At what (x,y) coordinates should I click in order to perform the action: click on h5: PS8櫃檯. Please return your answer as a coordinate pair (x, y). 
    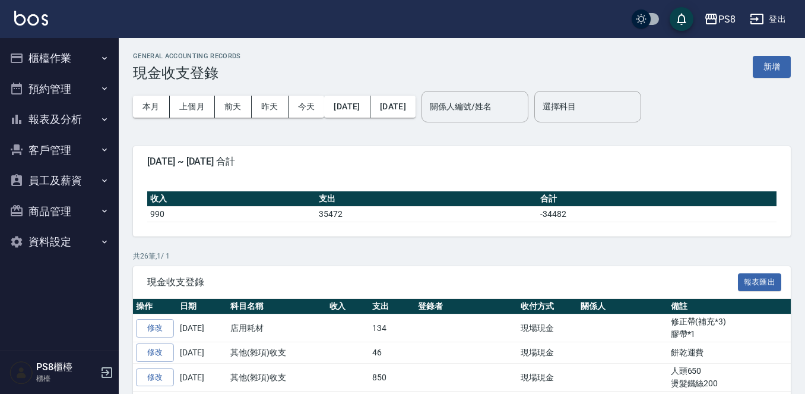
    Looking at the image, I should click on (66, 367).